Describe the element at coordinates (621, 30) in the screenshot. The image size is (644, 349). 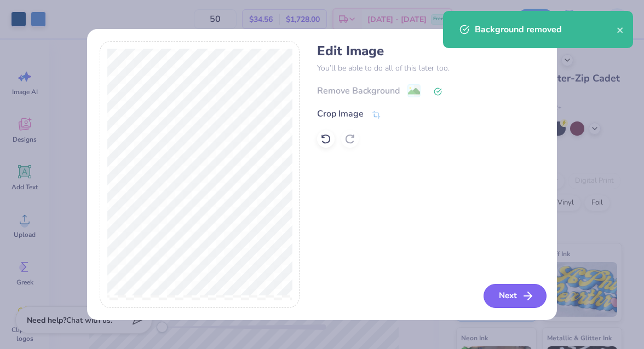
I see `button: close` at that location.